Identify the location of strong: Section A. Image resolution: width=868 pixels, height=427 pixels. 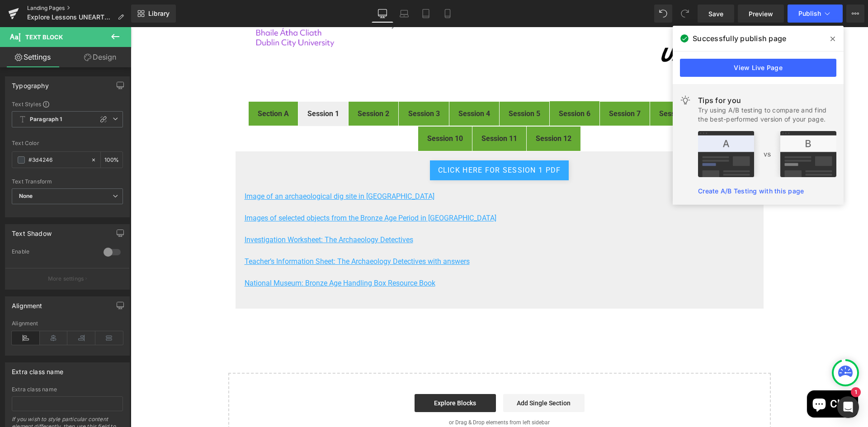
(142, 86).